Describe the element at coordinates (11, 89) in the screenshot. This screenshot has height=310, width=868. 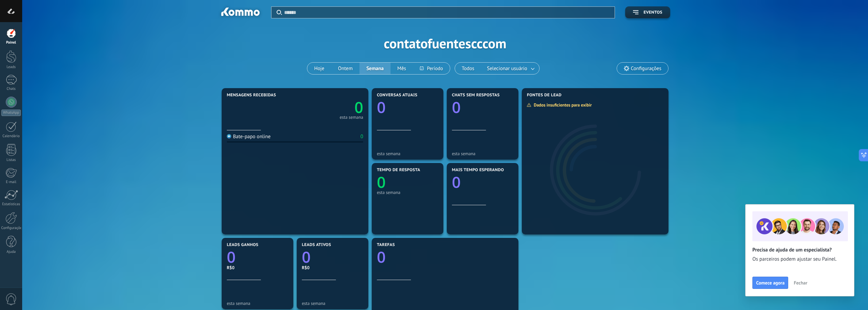
I see `div: Chats` at that location.